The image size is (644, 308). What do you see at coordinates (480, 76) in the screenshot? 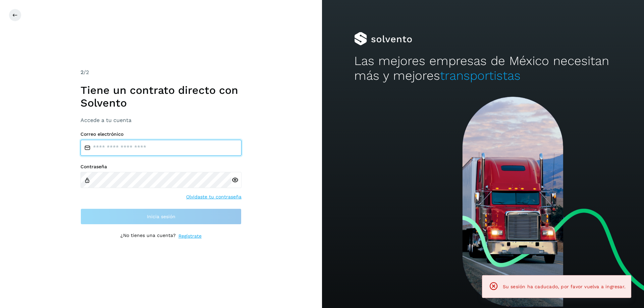
I see `span: transportistas` at bounding box center [480, 76].